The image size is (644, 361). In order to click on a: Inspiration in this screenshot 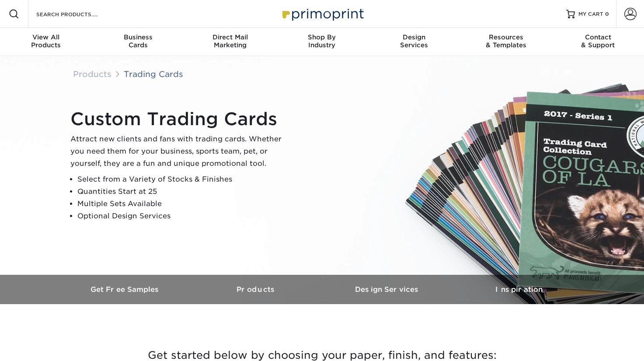, I will do `click(519, 289)`.